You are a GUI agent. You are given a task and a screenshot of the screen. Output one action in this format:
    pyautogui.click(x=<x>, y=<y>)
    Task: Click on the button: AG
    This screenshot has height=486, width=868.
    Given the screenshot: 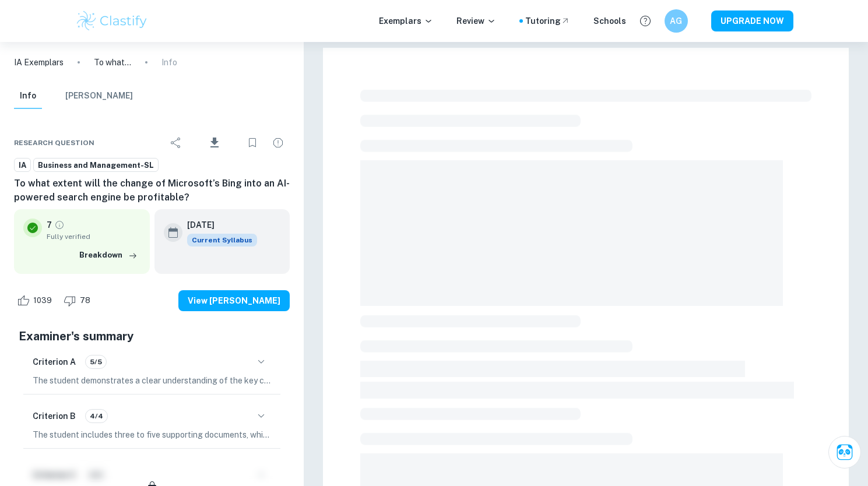 What is the action you would take?
    pyautogui.click(x=676, y=21)
    